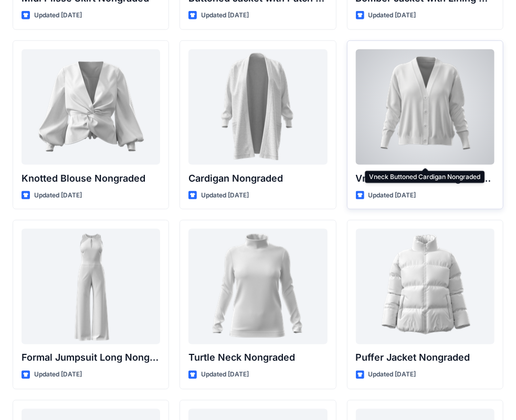 This screenshot has width=516, height=420. I want to click on p: Formal Jumpsuit Long Nongraded, so click(91, 358).